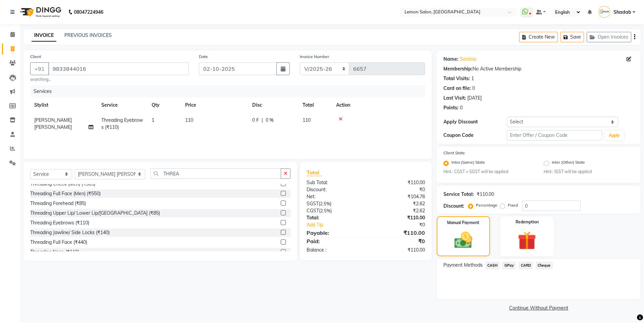  Describe the element at coordinates (58, 203) in the screenshot. I see `div: Threading Forehead (₹85)` at that location.